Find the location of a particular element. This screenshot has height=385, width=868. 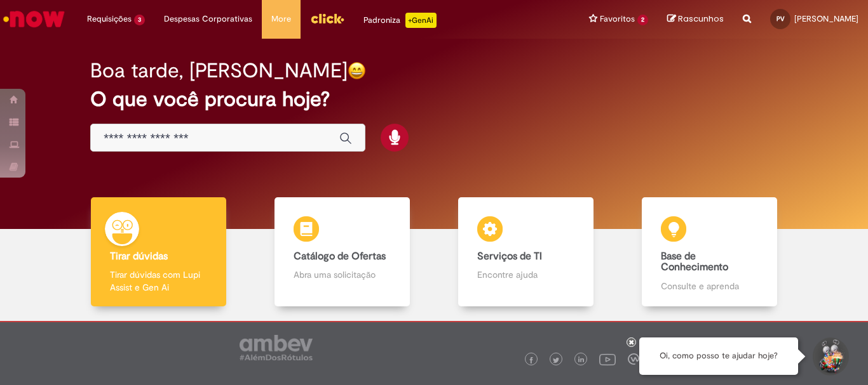

b: Base de Conhecimento is located at coordinates (695, 262).